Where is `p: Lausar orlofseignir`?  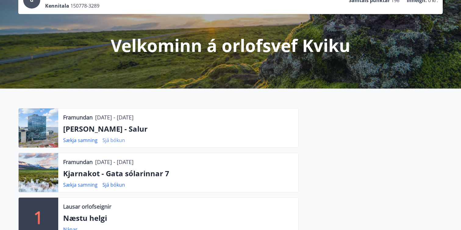 p: Lausar orlofseignir is located at coordinates (87, 206).